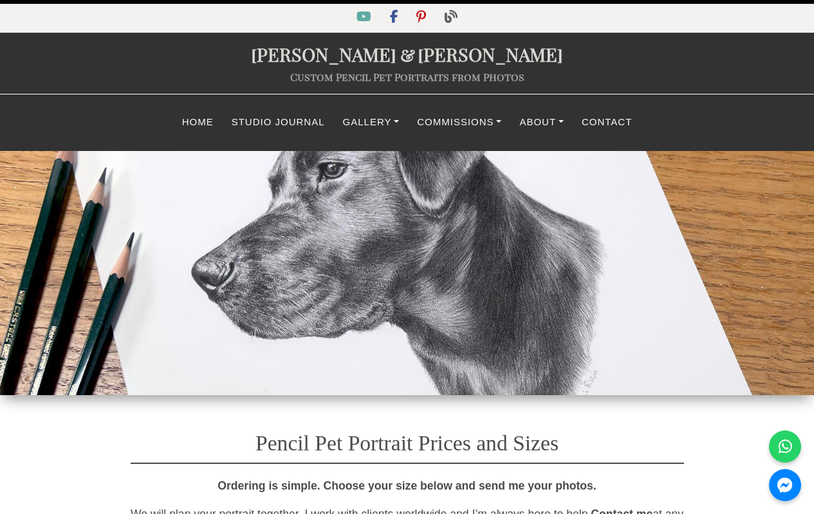  I want to click on a: Commissions, so click(459, 122).